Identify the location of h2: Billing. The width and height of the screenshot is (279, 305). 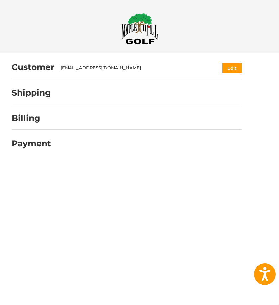
(31, 118).